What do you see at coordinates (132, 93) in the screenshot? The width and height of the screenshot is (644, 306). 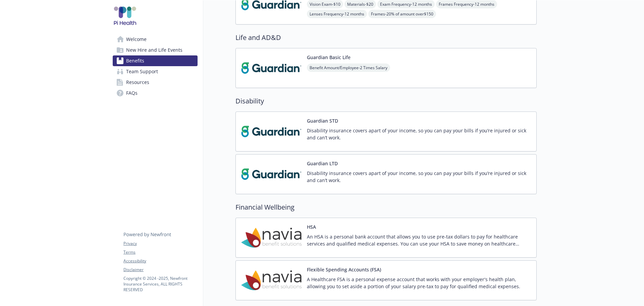 I see `span: FAQs` at bounding box center [132, 93].